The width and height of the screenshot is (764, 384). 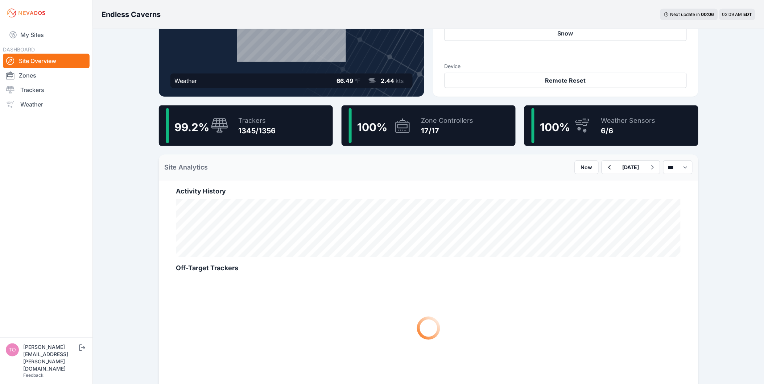 I want to click on span: 02:09 AM, so click(x=732, y=14).